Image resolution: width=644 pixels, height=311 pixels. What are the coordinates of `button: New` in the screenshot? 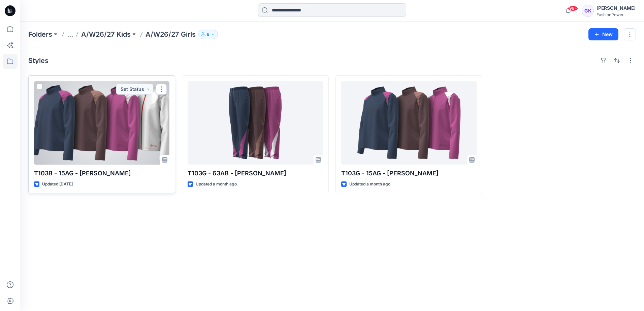 It's located at (604, 34).